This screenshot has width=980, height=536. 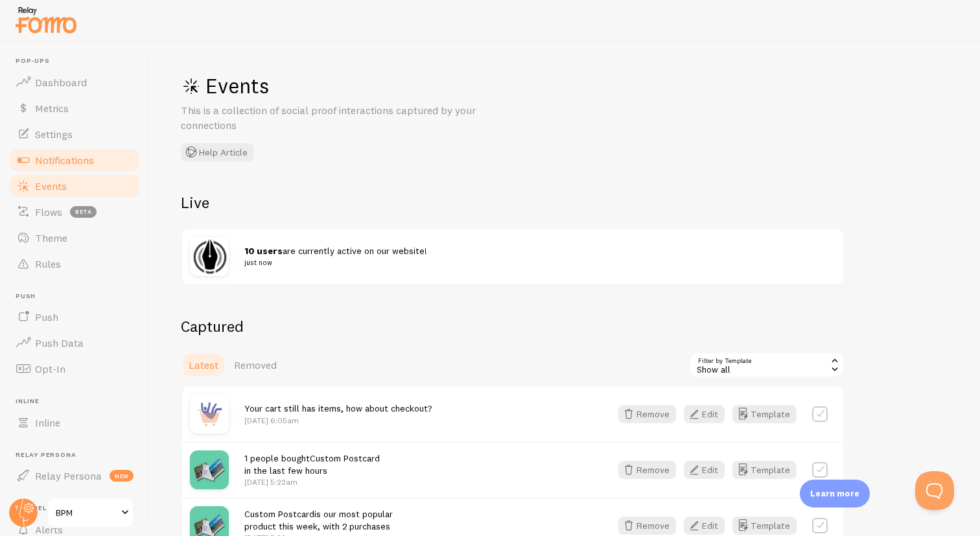 I want to click on span: Push Data, so click(x=59, y=342).